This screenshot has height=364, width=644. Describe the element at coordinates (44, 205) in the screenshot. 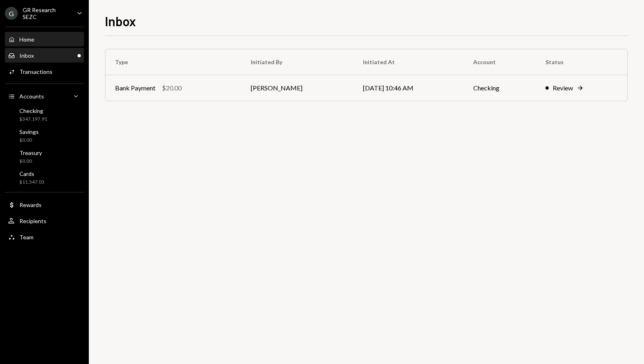

I see `a: Rewards` at that location.